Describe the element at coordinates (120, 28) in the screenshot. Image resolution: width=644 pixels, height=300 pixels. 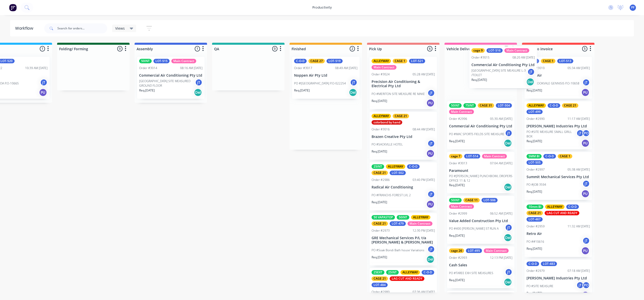
I see `span: Views` at that location.